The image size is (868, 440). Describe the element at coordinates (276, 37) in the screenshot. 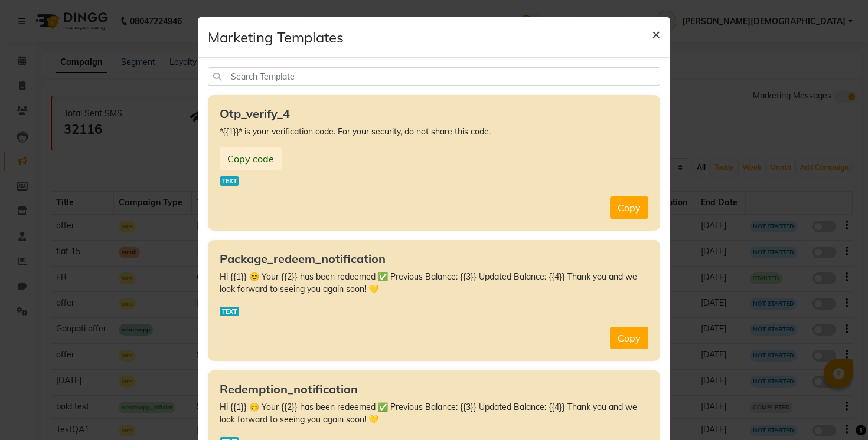

I see `h4: Marketing Templates` at that location.